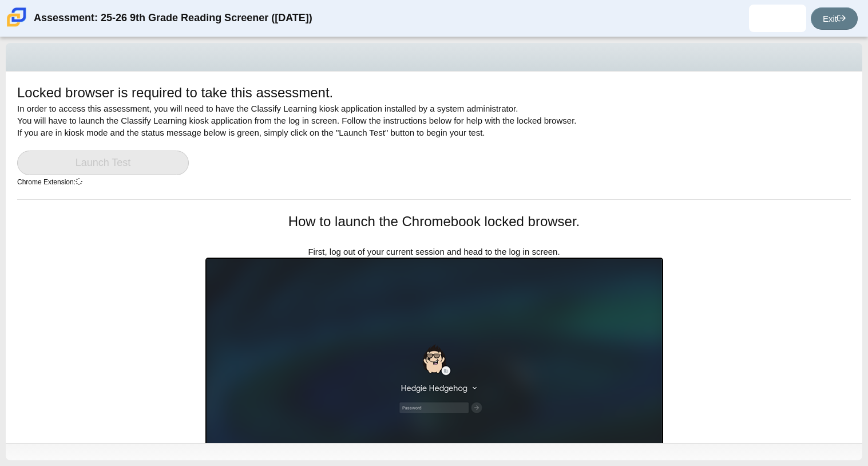  Describe the element at coordinates (50, 182) in the screenshot. I see `small: Chrome Extension:` at that location.